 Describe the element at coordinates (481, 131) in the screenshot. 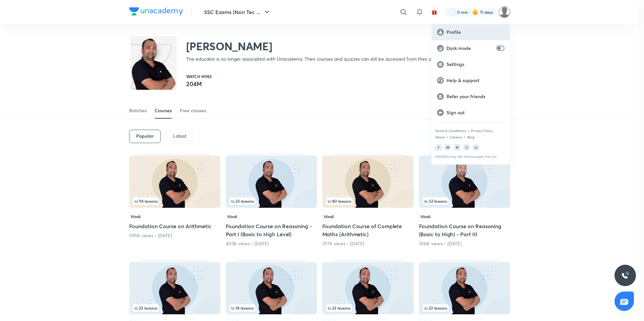

I see `a: Privacy Policy` at that location.